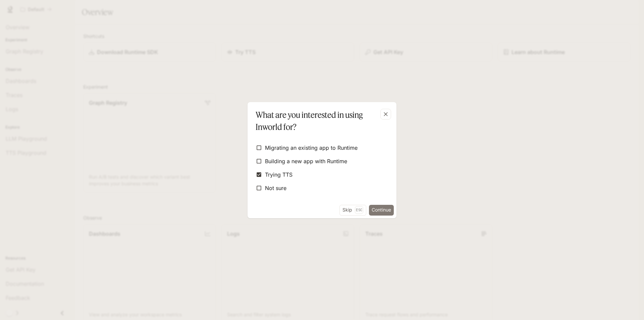 The height and width of the screenshot is (320, 644). Describe the element at coordinates (279, 174) in the screenshot. I see `span: Trying TTS` at that location.